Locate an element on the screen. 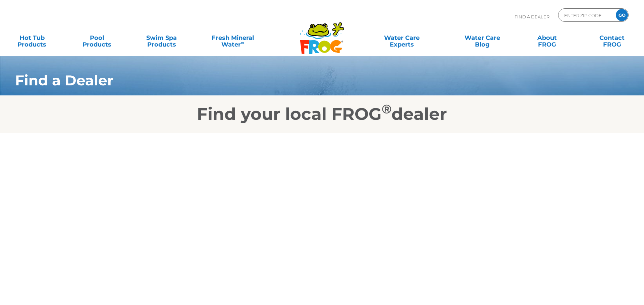  p: Find A Dealer is located at coordinates (532, 16).